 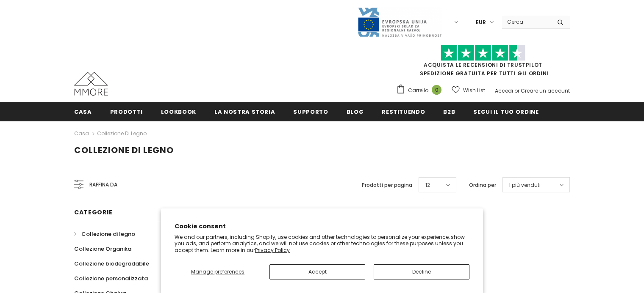 I want to click on span: Restituendo, so click(x=403, y=112).